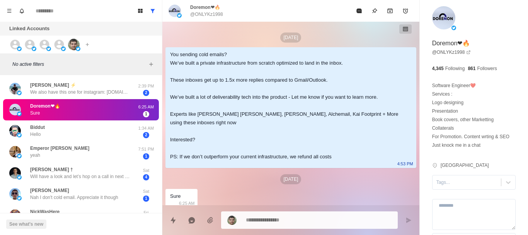 The image size is (528, 235). I want to click on button: Pin, so click(375, 11).